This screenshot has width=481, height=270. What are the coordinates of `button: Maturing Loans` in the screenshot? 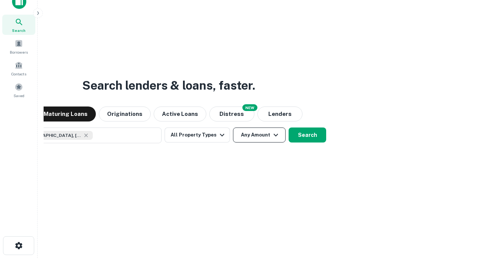 It's located at (65, 114).